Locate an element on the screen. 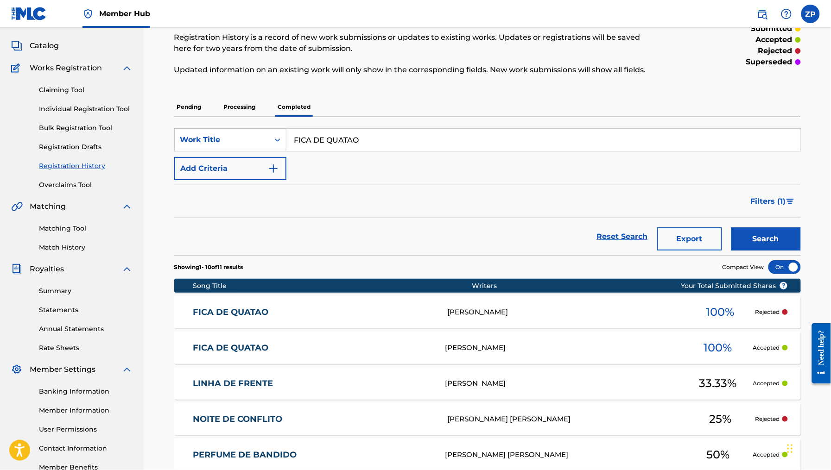 This screenshot has width=831, height=470. div: Work Title is located at coordinates (222, 140).